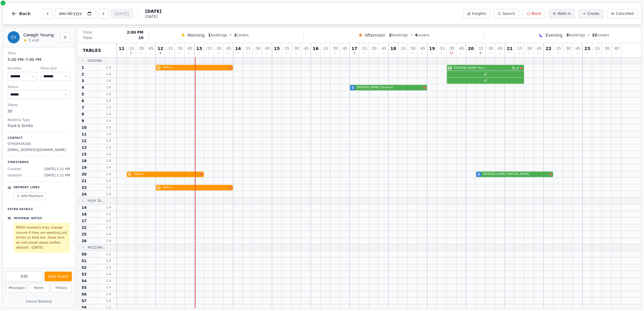 The height and width of the screenshot is (311, 644). I want to click on span: 22, so click(548, 49).